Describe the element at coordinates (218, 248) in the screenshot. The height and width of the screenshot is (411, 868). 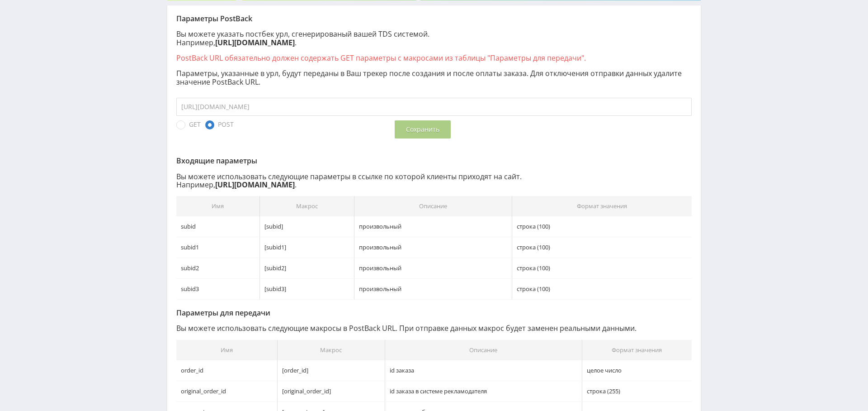
I see `td: subid1` at that location.